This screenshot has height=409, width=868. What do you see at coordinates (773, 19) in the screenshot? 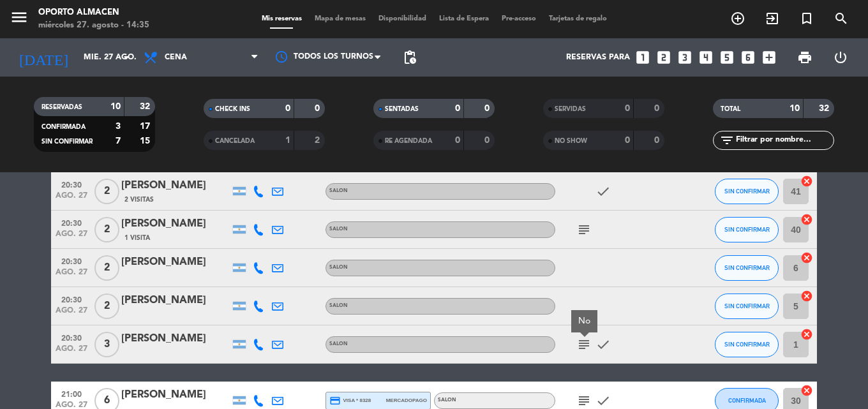
I see `i: exit_to_app` at bounding box center [773, 19].